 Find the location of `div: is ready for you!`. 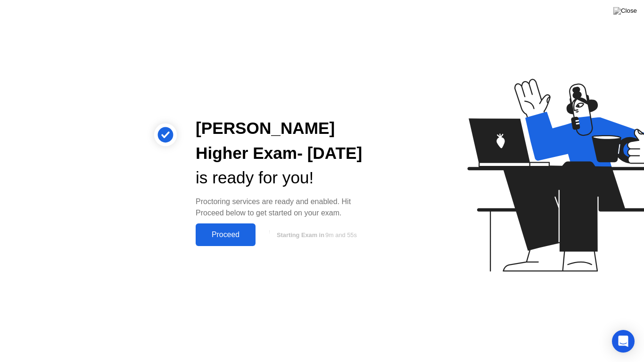

div: is ready for you! is located at coordinates (283, 178).